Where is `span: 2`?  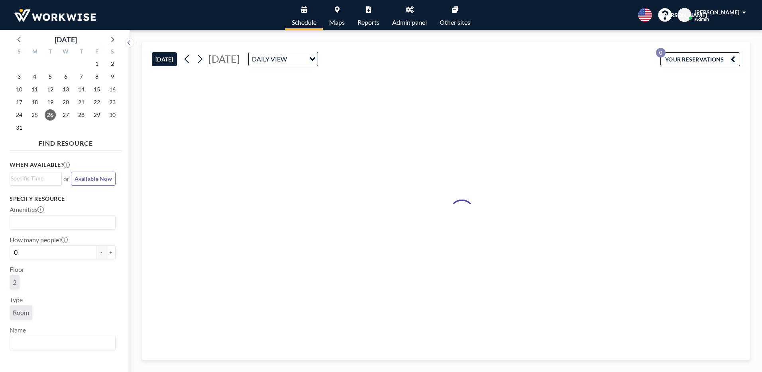 span: 2 is located at coordinates (14, 282).